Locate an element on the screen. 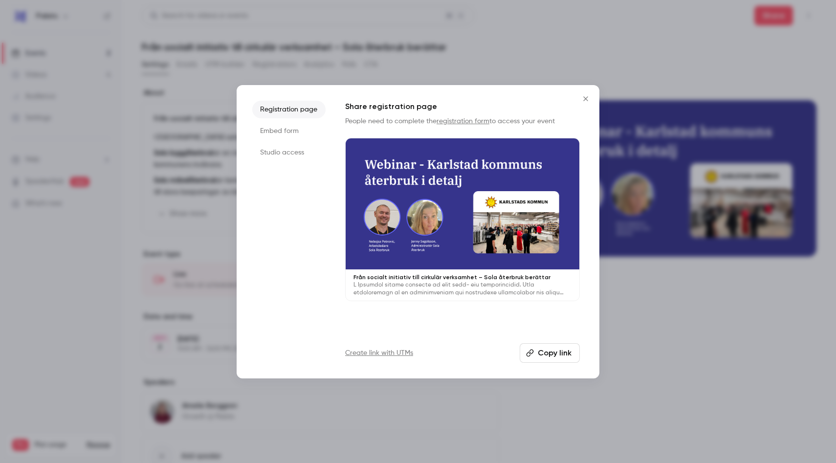 This screenshot has height=463, width=836. button: Close is located at coordinates (585, 99).